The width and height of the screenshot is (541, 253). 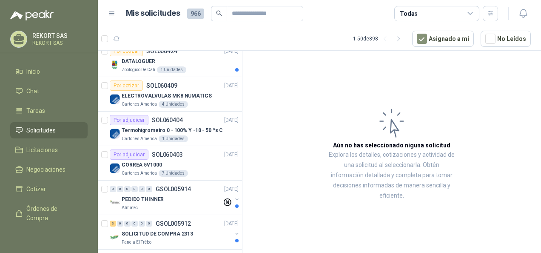 What do you see at coordinates (138, 61) in the screenshot?
I see `p: DATALOGUER` at bounding box center [138, 61].